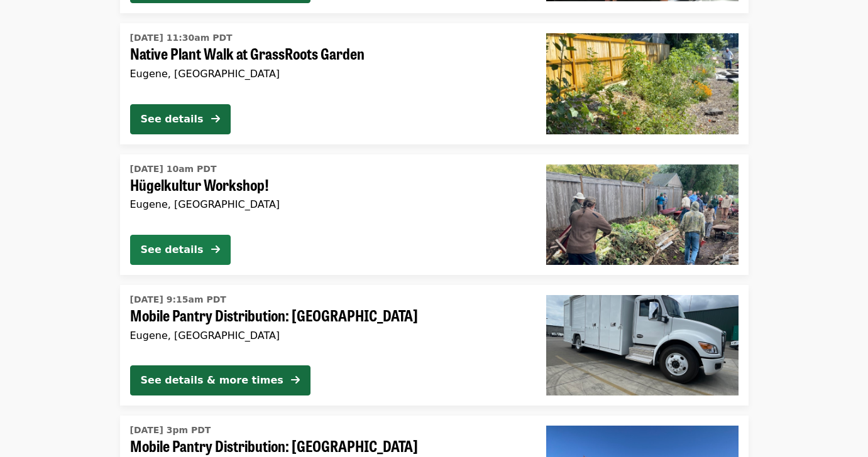  Describe the element at coordinates (328, 53) in the screenshot. I see `span: Native Plant Walk at GrassRoots Garden` at that location.